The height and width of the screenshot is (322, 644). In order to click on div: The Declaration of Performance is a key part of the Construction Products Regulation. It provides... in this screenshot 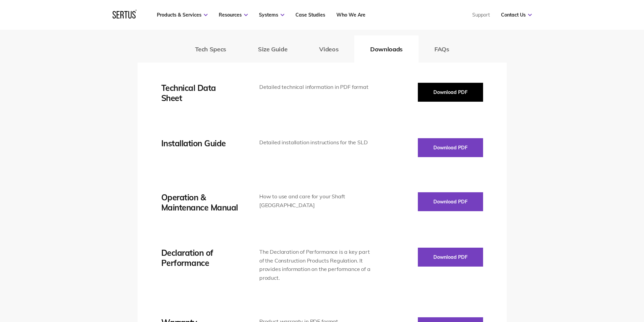, I will do `click(315, 265)`.